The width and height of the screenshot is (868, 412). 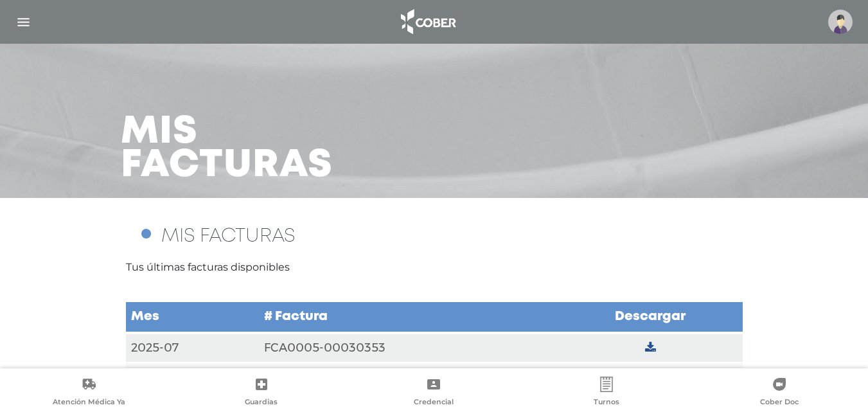 I want to click on a: Credencial, so click(x=434, y=393).